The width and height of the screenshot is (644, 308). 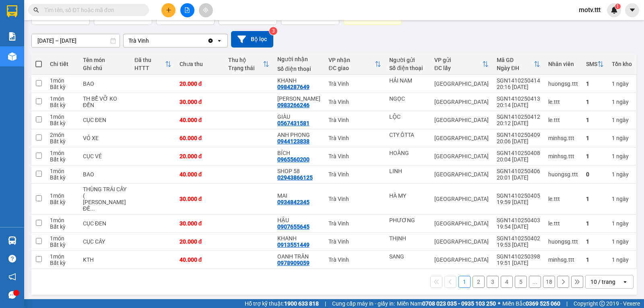 What do you see at coordinates (563, 138) in the screenshot?
I see `div: minhsg.ttt` at bounding box center [563, 138].